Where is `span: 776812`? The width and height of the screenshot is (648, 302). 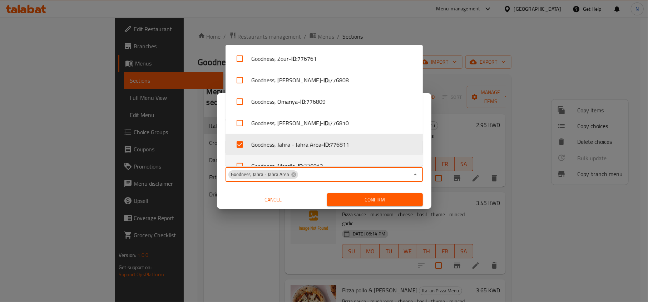
span: 776812 is located at coordinates (314, 166).